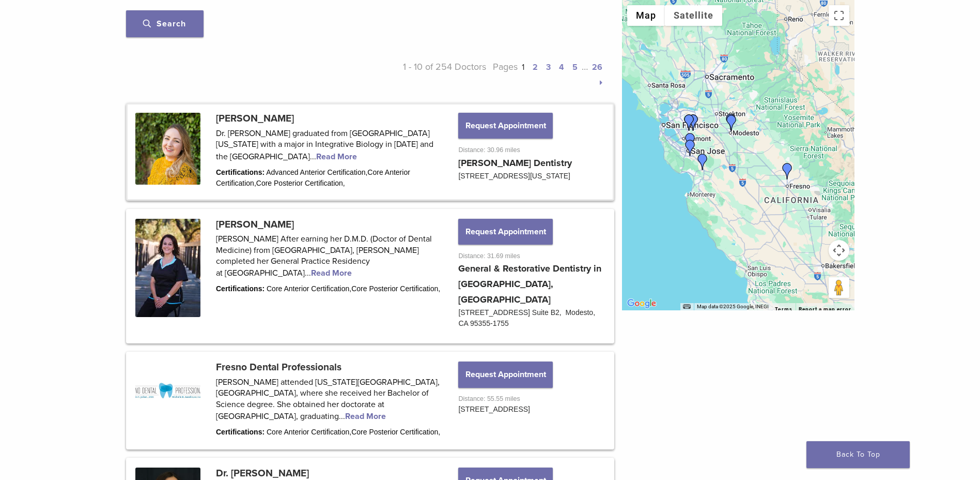 Image resolution: width=980 pixels, height=480 pixels. What do you see at coordinates (731, 123) in the screenshot?
I see `div: Dr. Alexandra Hebert` at bounding box center [731, 123].